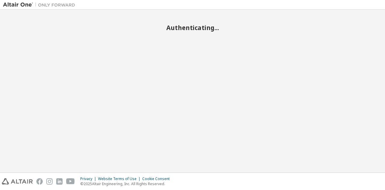 This screenshot has width=385, height=190. What do you see at coordinates (127, 184) in the screenshot?
I see `p: © 2025 Altair Engineering, Inc. All Rights Reserved.` at bounding box center [127, 184].